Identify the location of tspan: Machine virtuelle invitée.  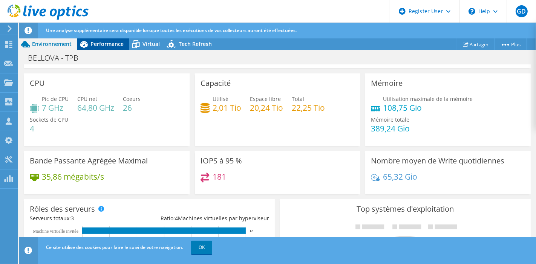
(55, 232).